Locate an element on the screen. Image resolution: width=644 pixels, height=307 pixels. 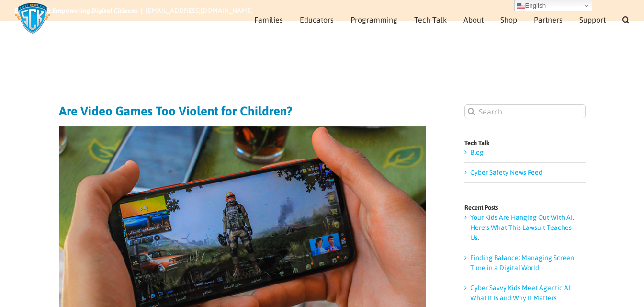
img: Savvy Cyber Kids Logo is located at coordinates (32, 18).